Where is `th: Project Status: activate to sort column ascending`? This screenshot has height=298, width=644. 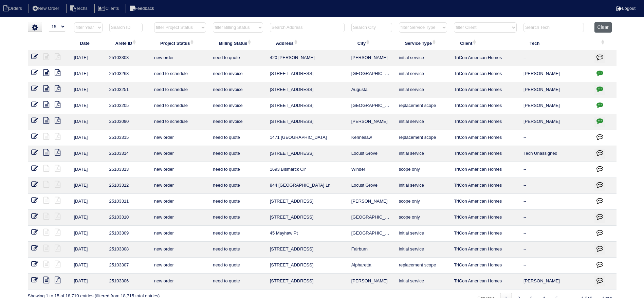
th: Project Status: activate to sort column ascending is located at coordinates (180, 43).